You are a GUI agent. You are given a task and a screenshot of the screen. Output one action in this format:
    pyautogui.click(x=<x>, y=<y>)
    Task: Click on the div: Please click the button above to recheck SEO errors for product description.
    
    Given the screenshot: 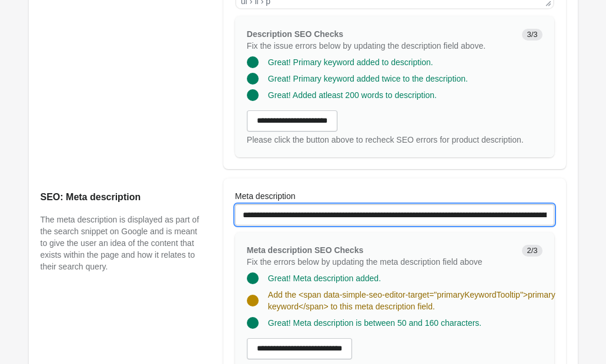 What is the action you would take?
    pyautogui.click(x=394, y=140)
    